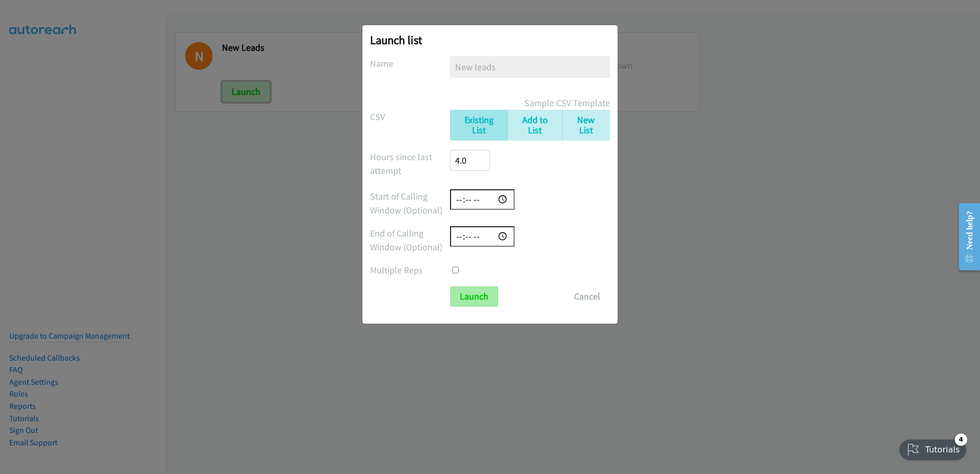 This screenshot has height=474, width=980. Describe the element at coordinates (19, 40) in the screenshot. I see `div: Open Resource Center` at that location.